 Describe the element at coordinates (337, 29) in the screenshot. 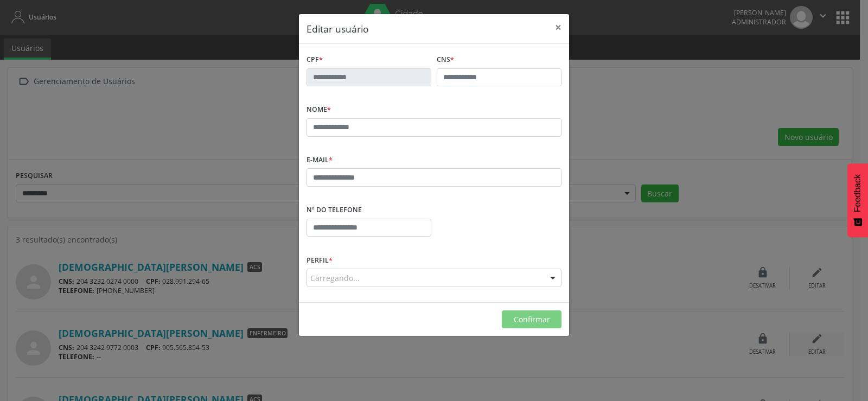

I see `h5: Editar usuário` at that location.